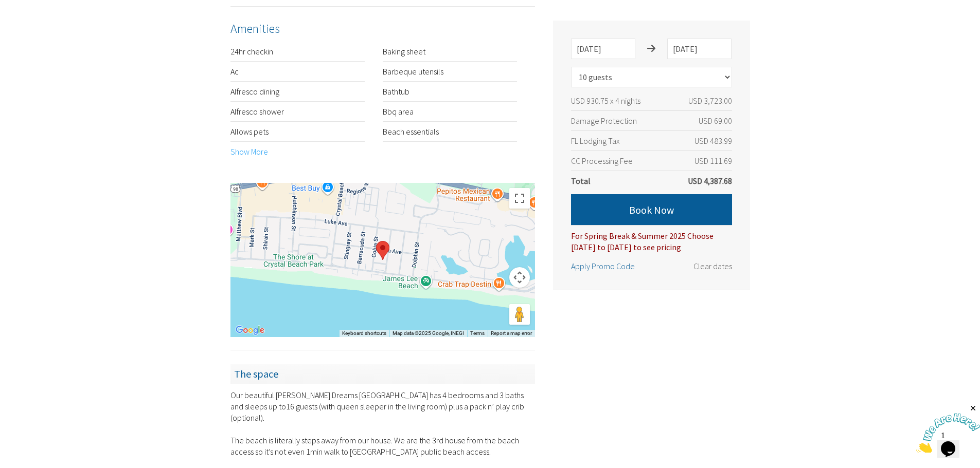  Describe the element at coordinates (383, 250) in the screenshot. I see `div: Welcome!` at that location.